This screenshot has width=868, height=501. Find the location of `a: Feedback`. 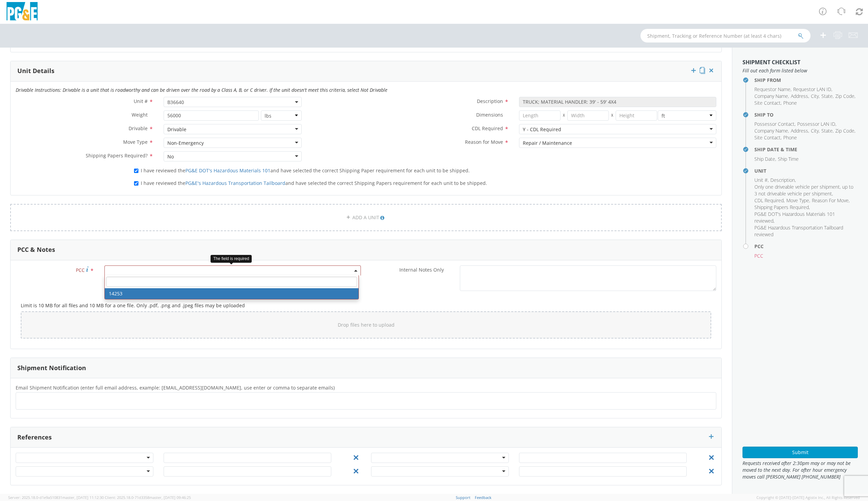

a: Feedback is located at coordinates (483, 498).